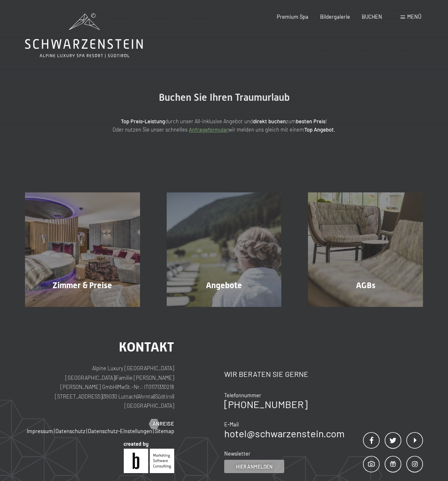 The height and width of the screenshot is (481, 448). I want to click on span: BUCHEN, so click(372, 17).